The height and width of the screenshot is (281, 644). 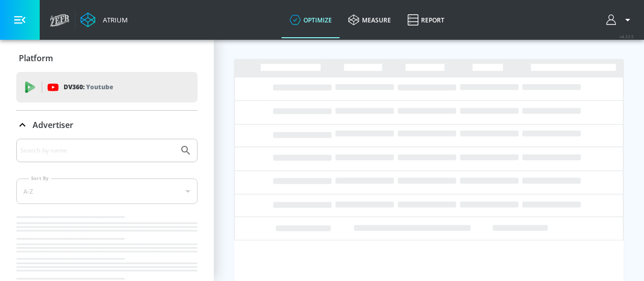 I want to click on label: Sort By, so click(x=40, y=178).